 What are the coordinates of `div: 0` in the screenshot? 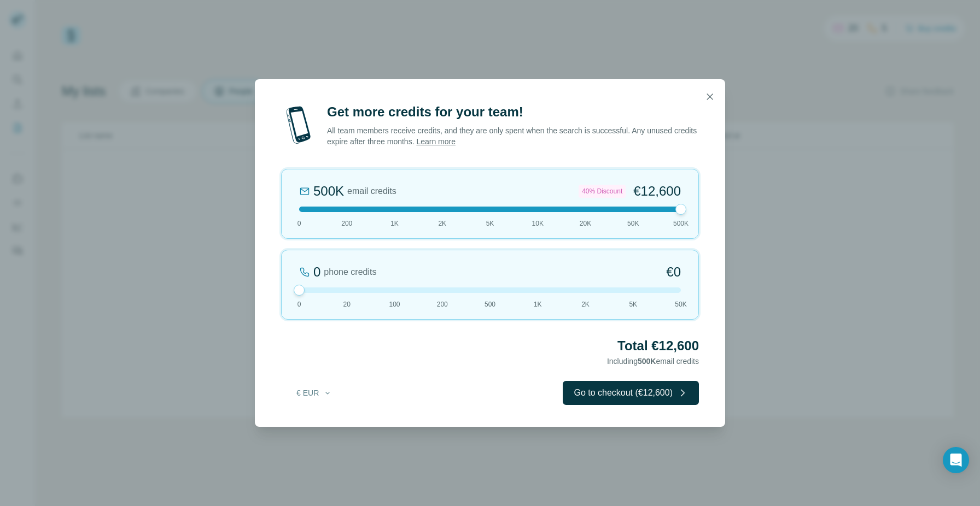 It's located at (316, 272).